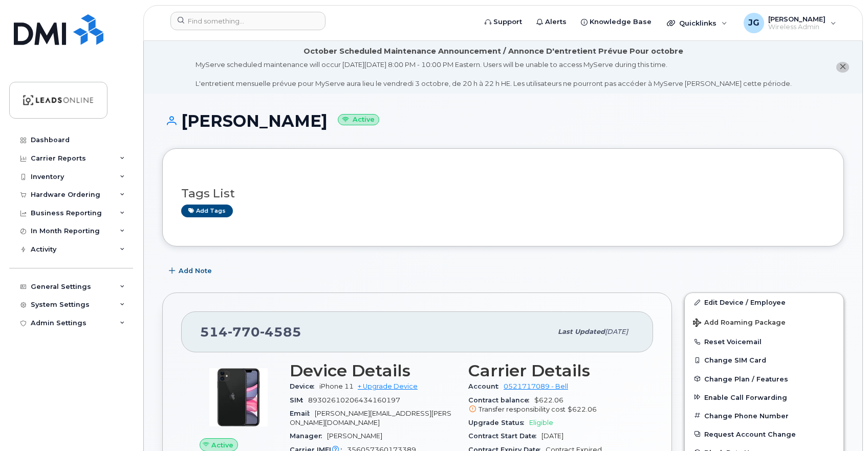 This screenshot has width=868, height=451. I want to click on span: 770, so click(243, 331).